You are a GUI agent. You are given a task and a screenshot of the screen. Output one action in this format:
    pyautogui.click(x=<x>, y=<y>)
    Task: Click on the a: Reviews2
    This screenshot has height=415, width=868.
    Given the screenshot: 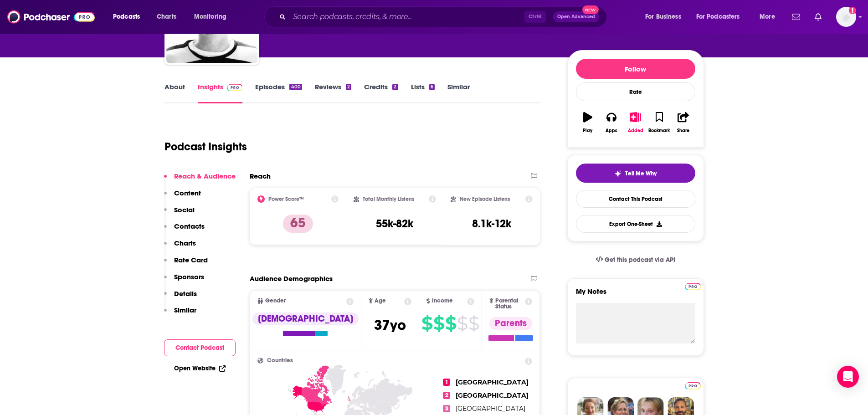 What is the action you would take?
    pyautogui.click(x=333, y=93)
    